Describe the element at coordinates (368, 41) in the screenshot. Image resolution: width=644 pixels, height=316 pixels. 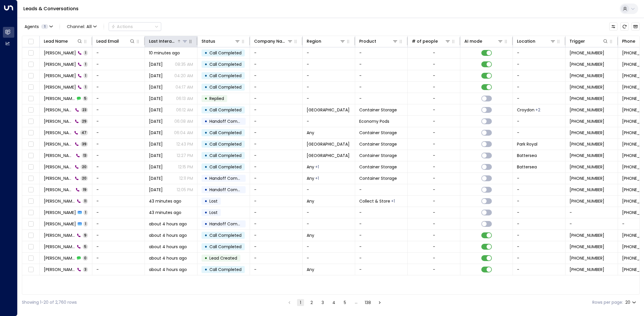
I see `div: Product` at that location.